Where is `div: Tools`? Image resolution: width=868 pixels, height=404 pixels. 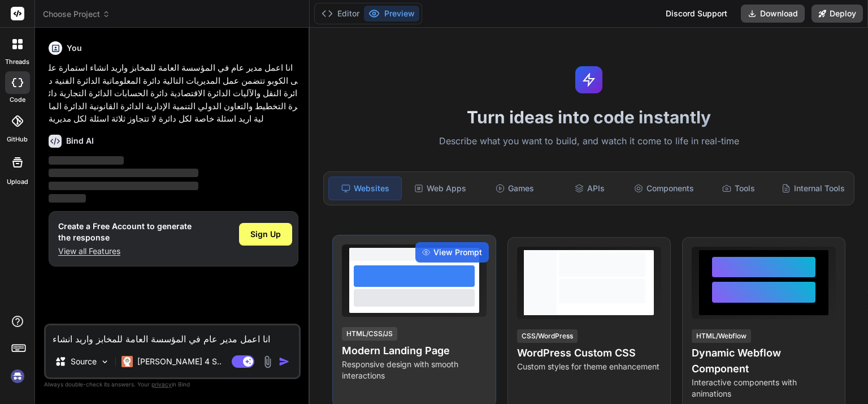
div: Tools is located at coordinates (738, 188).